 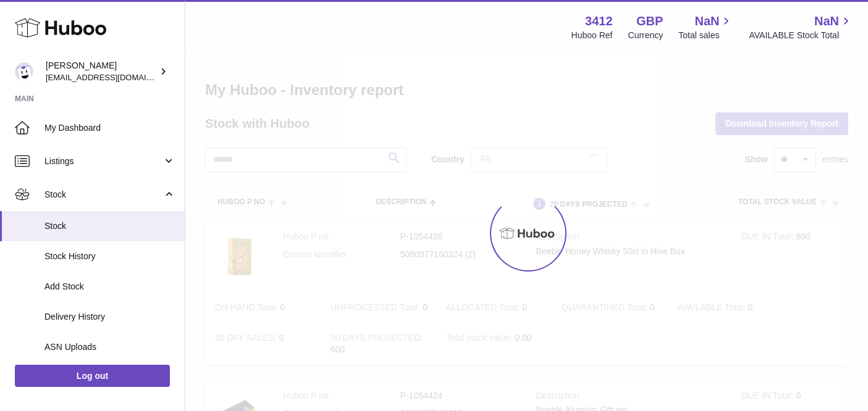 What do you see at coordinates (598, 21) in the screenshot?
I see `strong: 3412` at bounding box center [598, 21].